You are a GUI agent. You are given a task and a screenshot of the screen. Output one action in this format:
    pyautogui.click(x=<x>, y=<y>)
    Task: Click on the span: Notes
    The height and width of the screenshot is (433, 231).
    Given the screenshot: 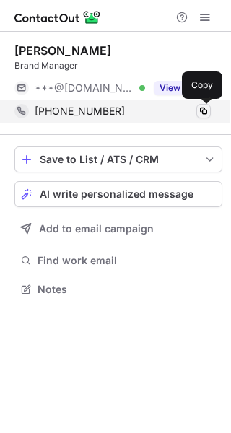 What is the action you would take?
    pyautogui.click(x=127, y=289)
    